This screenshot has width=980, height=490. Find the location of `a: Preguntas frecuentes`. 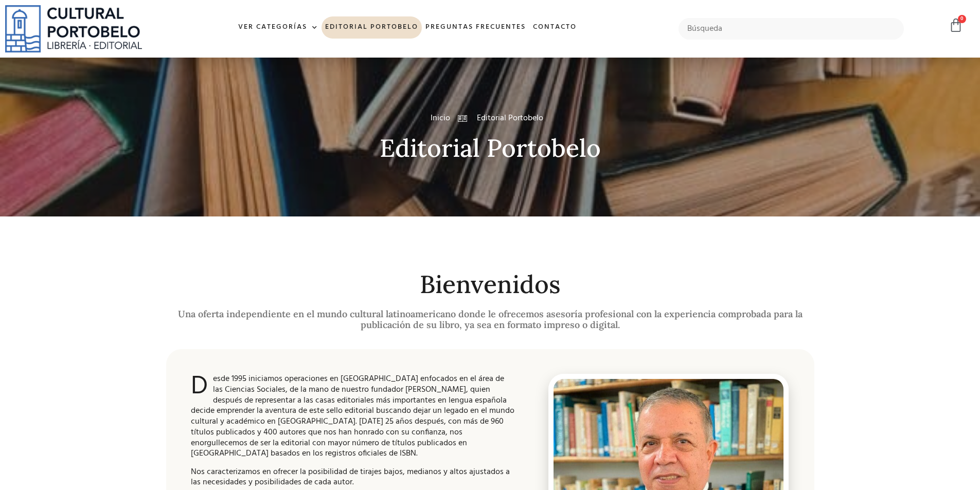

a: Preguntas frecuentes is located at coordinates (476, 27).